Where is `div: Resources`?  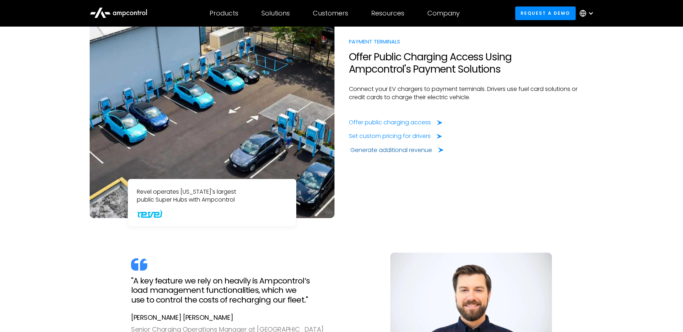
div: Resources is located at coordinates (388, 13).